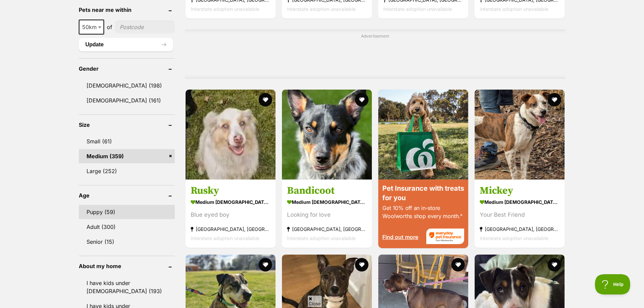  What do you see at coordinates (315, 301) in the screenshot?
I see `span: Close` at bounding box center [315, 301].